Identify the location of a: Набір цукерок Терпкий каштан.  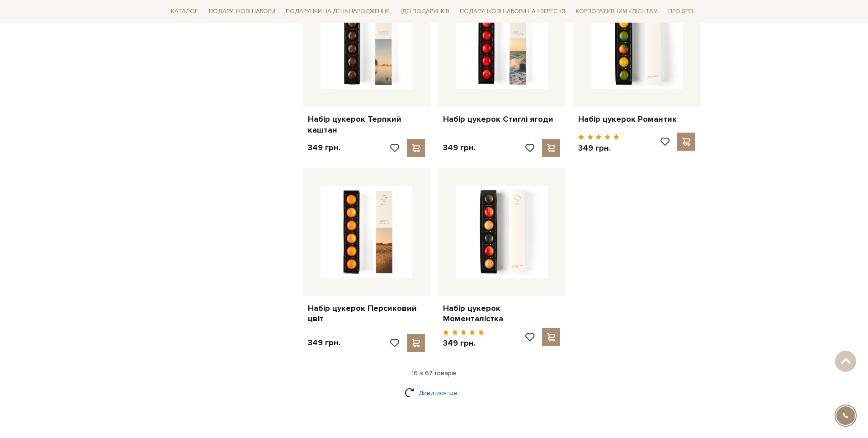
(366, 125).